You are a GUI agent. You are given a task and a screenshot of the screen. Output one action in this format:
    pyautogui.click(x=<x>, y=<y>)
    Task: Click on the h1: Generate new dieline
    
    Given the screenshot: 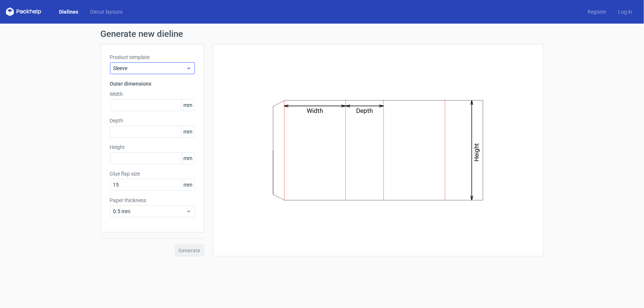 What is the action you would take?
    pyautogui.click(x=322, y=34)
    